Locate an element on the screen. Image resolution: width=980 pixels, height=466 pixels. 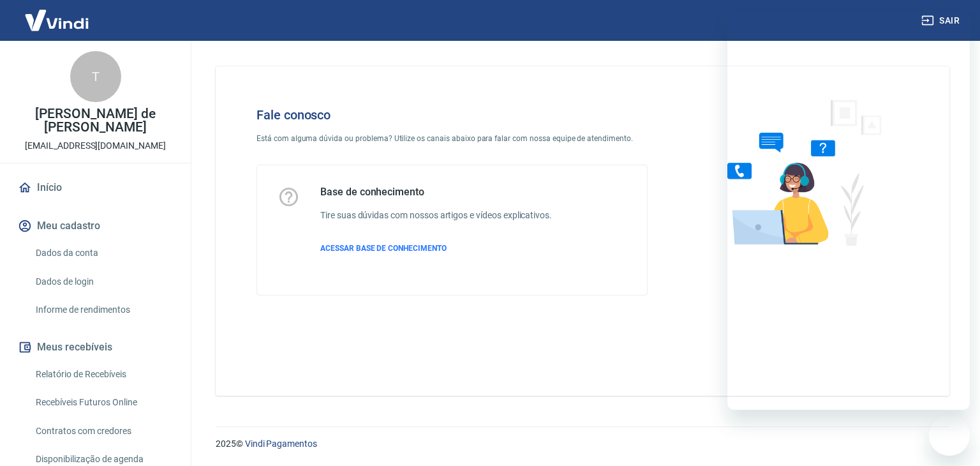
h4: Fale conosco is located at coordinates (452, 115).